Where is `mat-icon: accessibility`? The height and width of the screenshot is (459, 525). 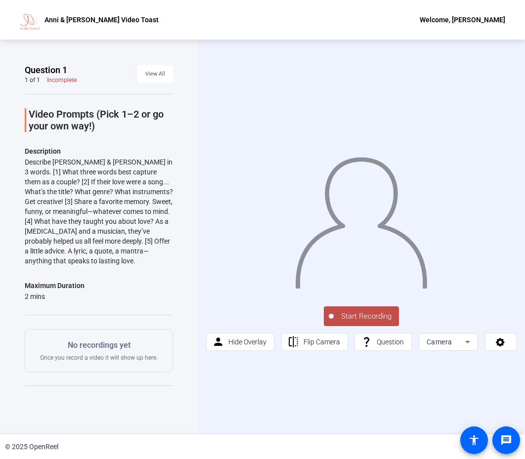
mat-icon: accessibility is located at coordinates (474, 441).